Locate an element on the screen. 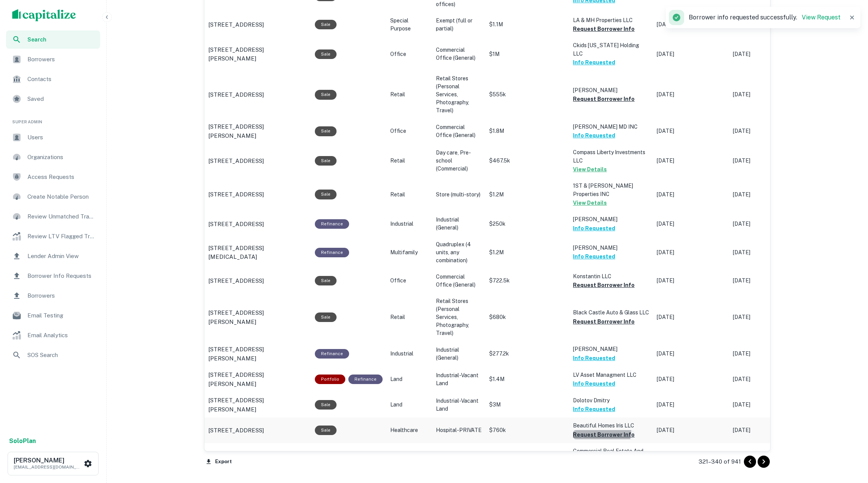  p: $722.5k is located at coordinates (527, 281).